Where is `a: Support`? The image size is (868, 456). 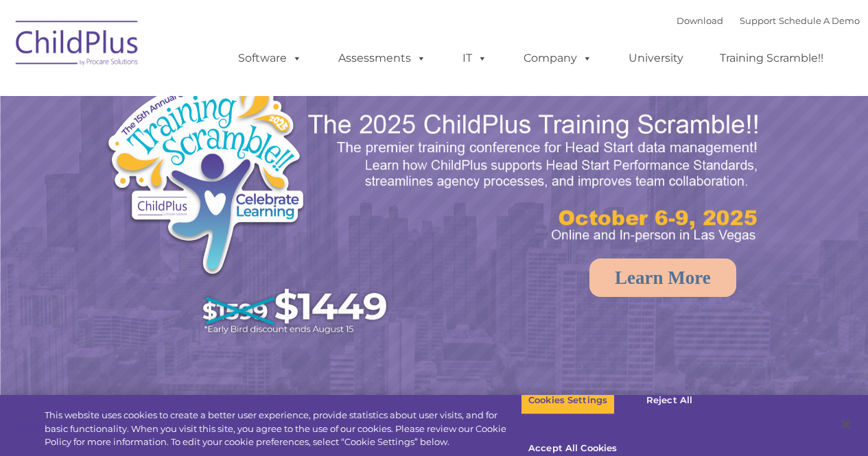 a: Support is located at coordinates (757, 21).